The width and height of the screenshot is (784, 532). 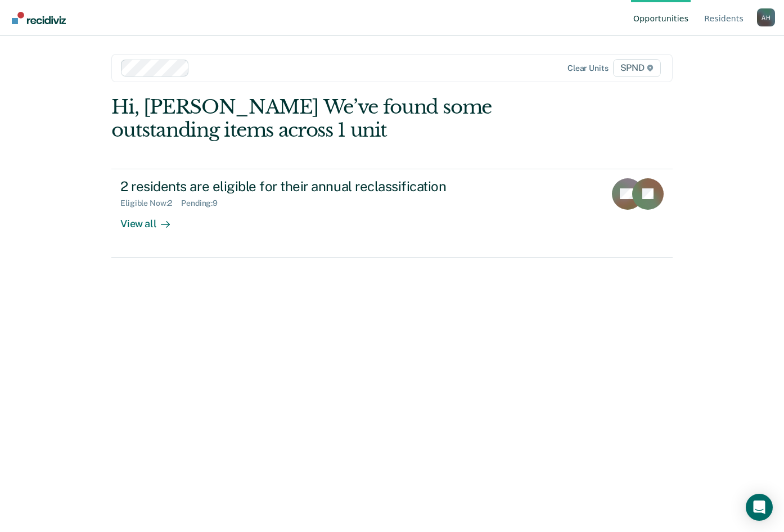 What do you see at coordinates (204, 203) in the screenshot?
I see `div: Pending : 9` at bounding box center [204, 203].